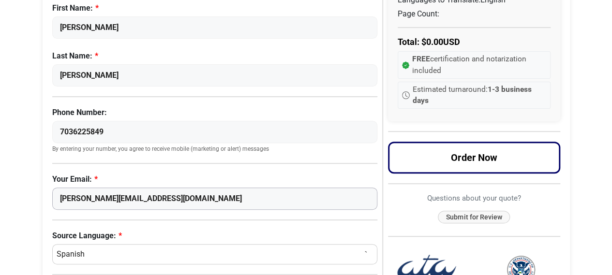 This screenshot has width=612, height=275. I want to click on label: Source Language:, so click(215, 236).